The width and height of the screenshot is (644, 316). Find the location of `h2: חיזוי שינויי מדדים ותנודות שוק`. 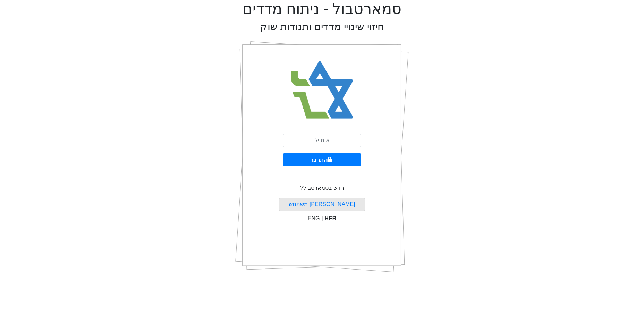

h2: חיזוי שינויי מדדים ותנודות שוק is located at coordinates (322, 26).